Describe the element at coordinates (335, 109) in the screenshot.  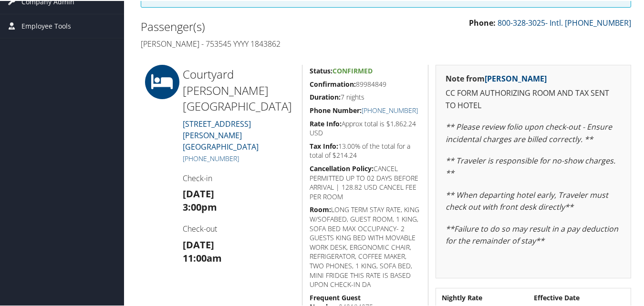
I see `strong: Phone Number:` at that location.